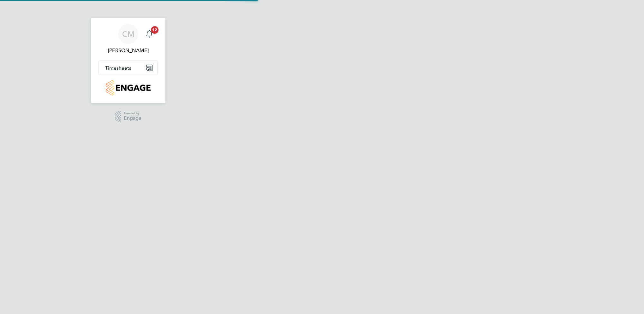  What do you see at coordinates (128, 60) in the screenshot?
I see `nav: Main navigation` at bounding box center [128, 60].